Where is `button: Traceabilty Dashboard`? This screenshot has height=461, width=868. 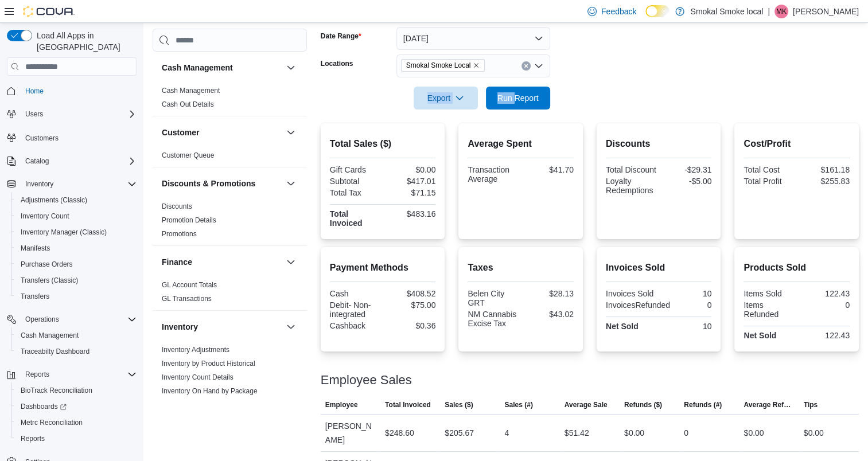 button: Traceabilty Dashboard is located at coordinates (76, 352).